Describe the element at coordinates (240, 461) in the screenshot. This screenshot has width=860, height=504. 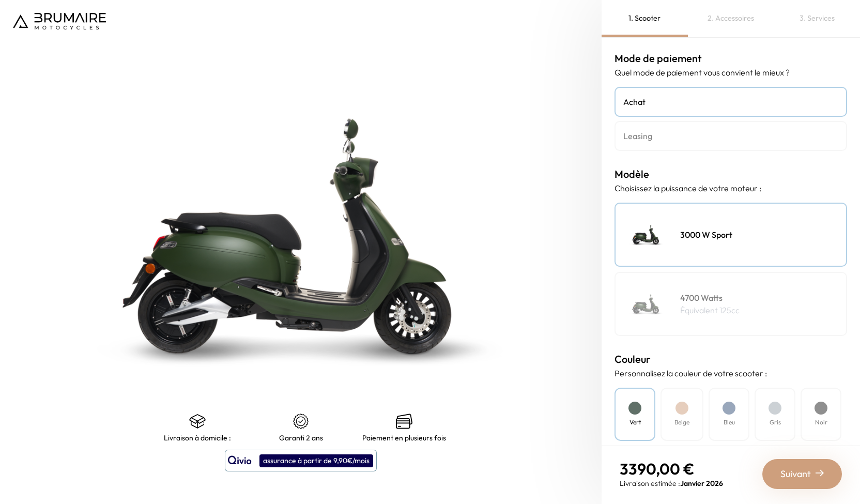
I see `img: logo qivio` at that location.